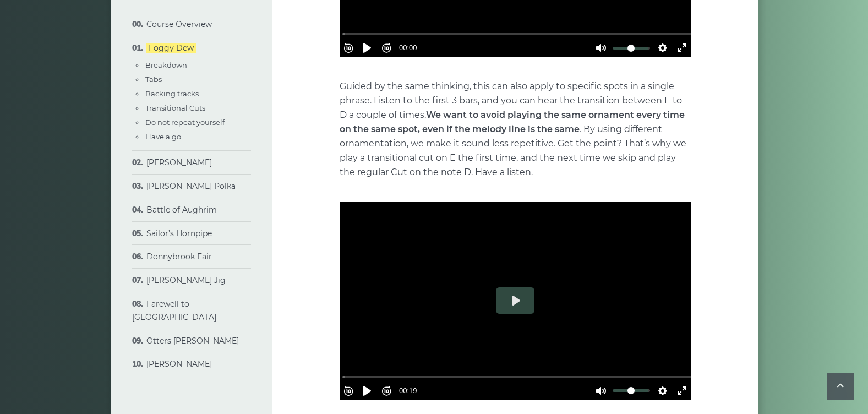  What do you see at coordinates (163, 136) in the screenshot?
I see `a: Have a go` at bounding box center [163, 136].